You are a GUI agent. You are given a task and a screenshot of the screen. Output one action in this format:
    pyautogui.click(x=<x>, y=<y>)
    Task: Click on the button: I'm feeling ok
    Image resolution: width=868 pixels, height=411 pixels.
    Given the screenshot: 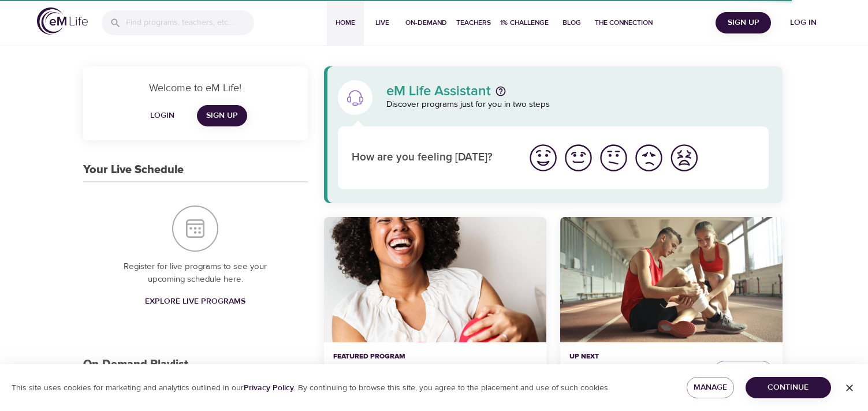 What is the action you would take?
    pyautogui.click(x=613, y=158)
    